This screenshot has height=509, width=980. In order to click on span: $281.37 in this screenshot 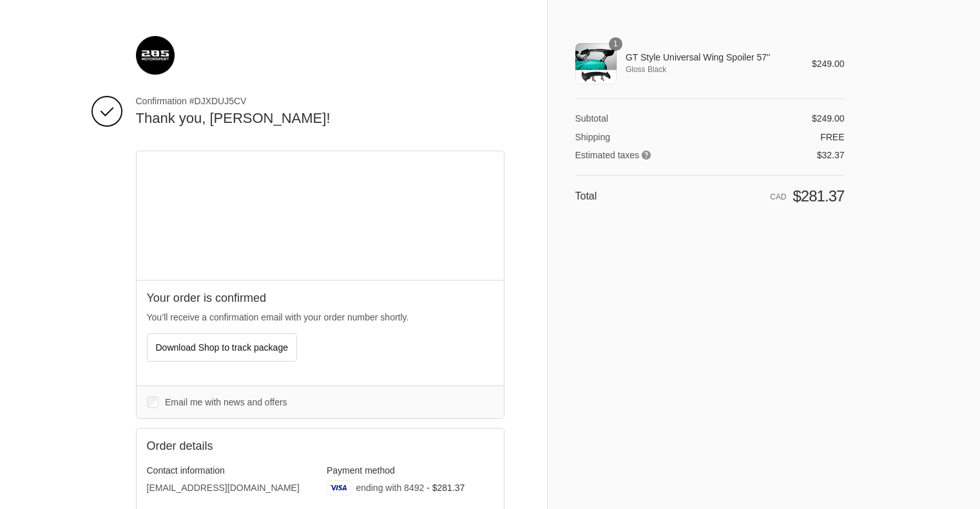, I will do `click(818, 196)`.